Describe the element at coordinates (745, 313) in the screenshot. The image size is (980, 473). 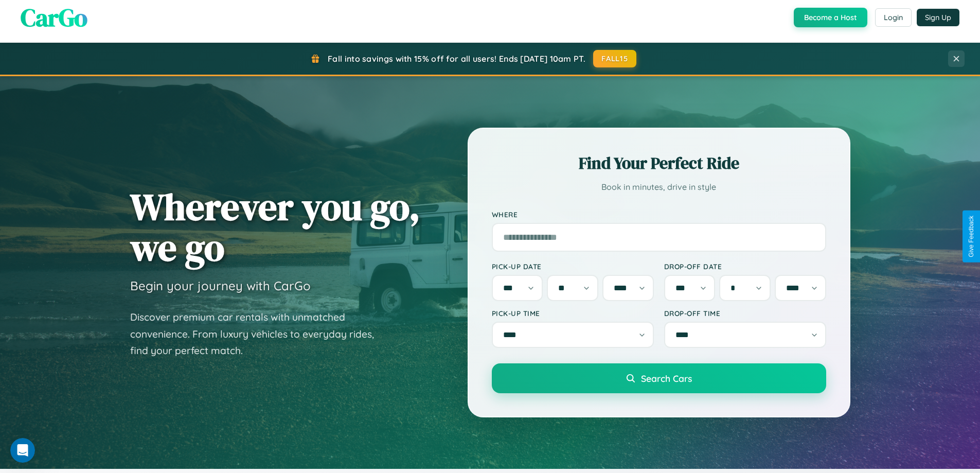
I see `label: Drop-off Time` at that location.